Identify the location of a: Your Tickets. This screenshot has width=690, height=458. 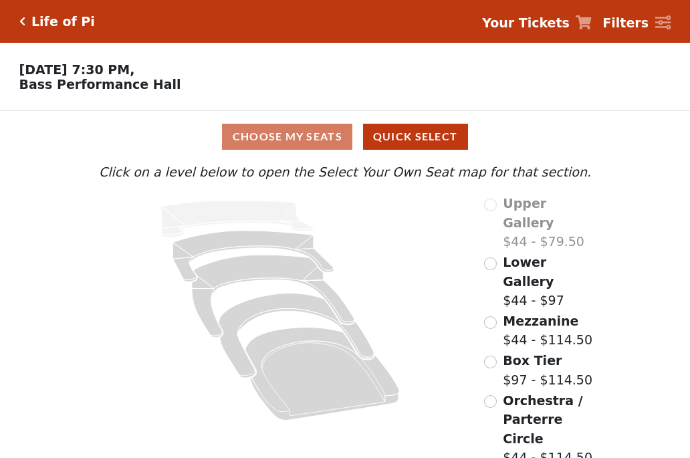
(537, 23).